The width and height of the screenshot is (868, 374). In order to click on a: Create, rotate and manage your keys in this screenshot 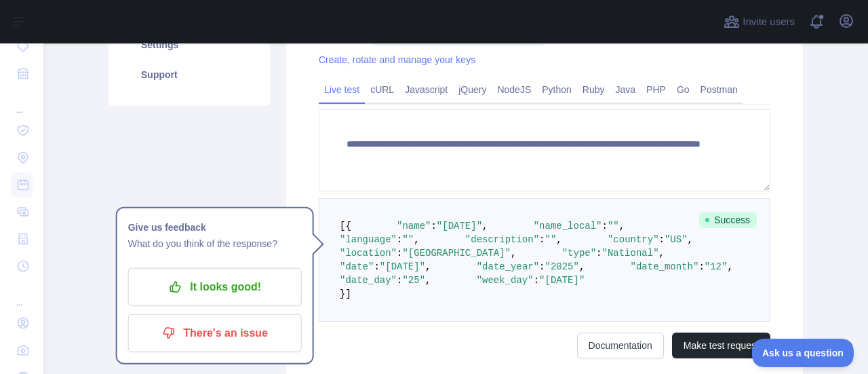, I will do `click(396, 60)`.